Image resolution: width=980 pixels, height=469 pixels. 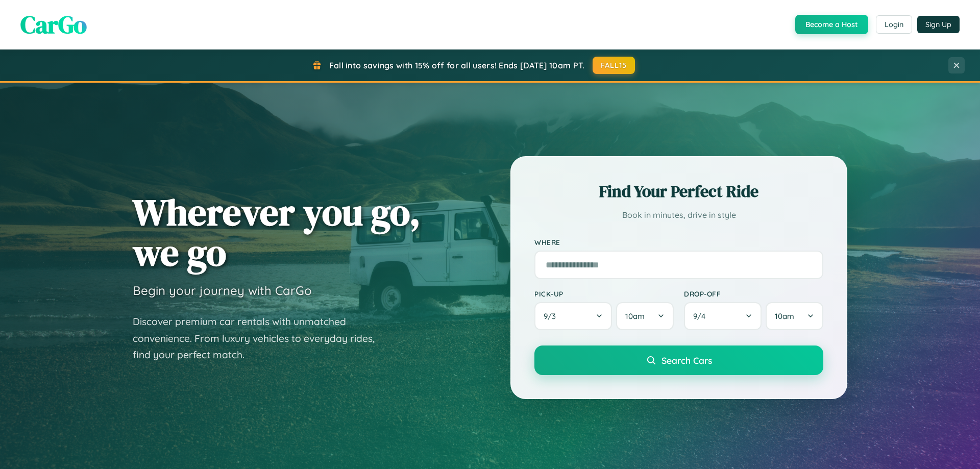 What do you see at coordinates (573, 316) in the screenshot?
I see `button: 9/3` at bounding box center [573, 316].